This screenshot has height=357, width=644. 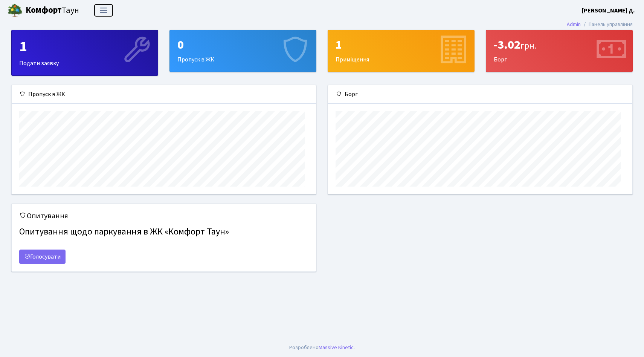 What do you see at coordinates (401, 51) in the screenshot?
I see `a: 1Приміщення` at bounding box center [401, 51].